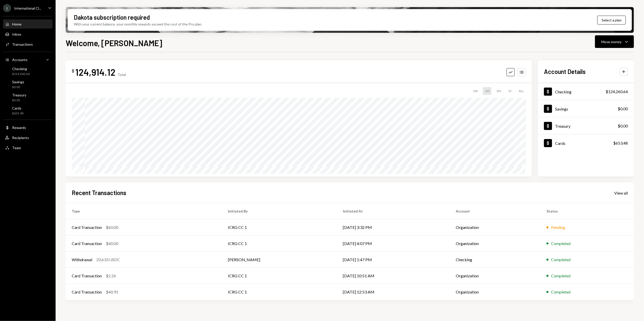  I want to click on a: Recipients, so click(28, 137).